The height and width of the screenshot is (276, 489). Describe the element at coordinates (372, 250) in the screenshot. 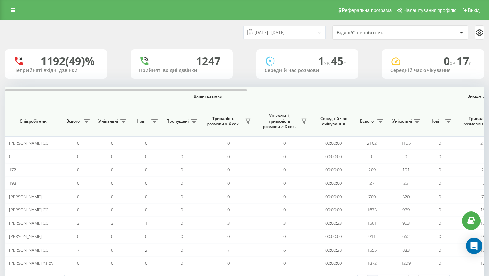

I see `span: 1555` at that location.